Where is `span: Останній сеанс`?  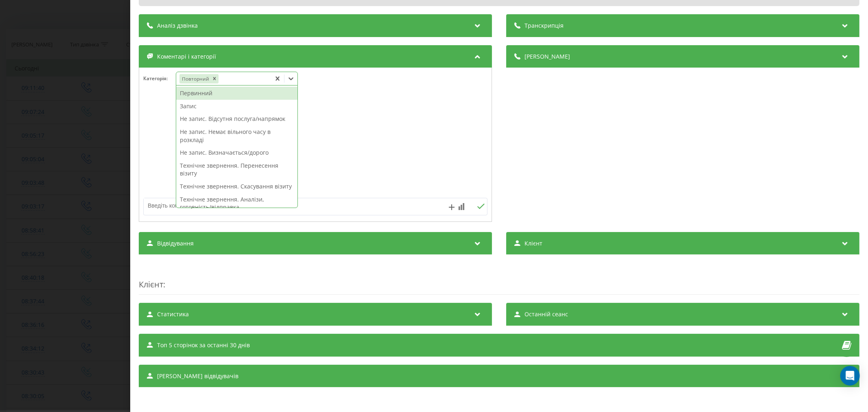
span: Останній сеанс is located at coordinates (546, 314).